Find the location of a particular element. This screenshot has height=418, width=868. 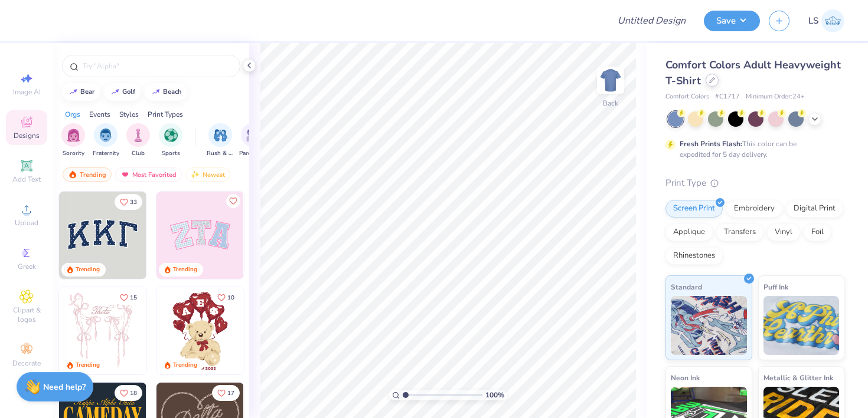

div: Transfers is located at coordinates (740, 233).